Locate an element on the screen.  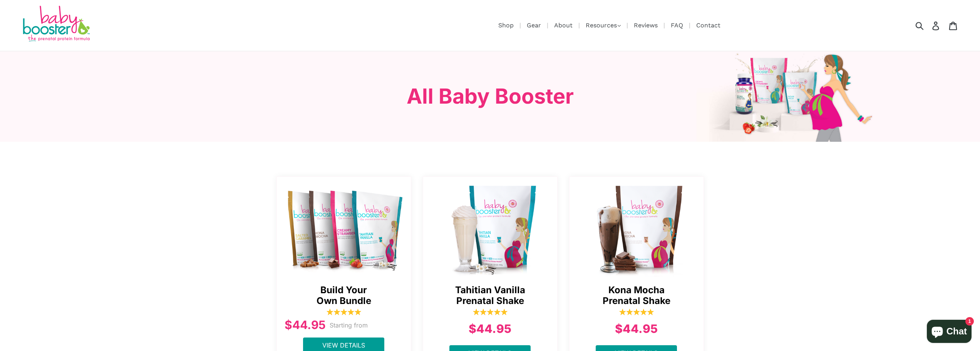
a: Kona Mocha Prenatal Shake - Ships Same Day is located at coordinates (637, 227).